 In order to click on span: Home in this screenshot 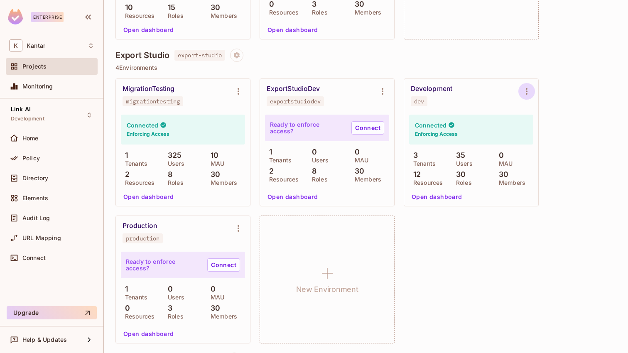, I will do `click(30, 138)`.